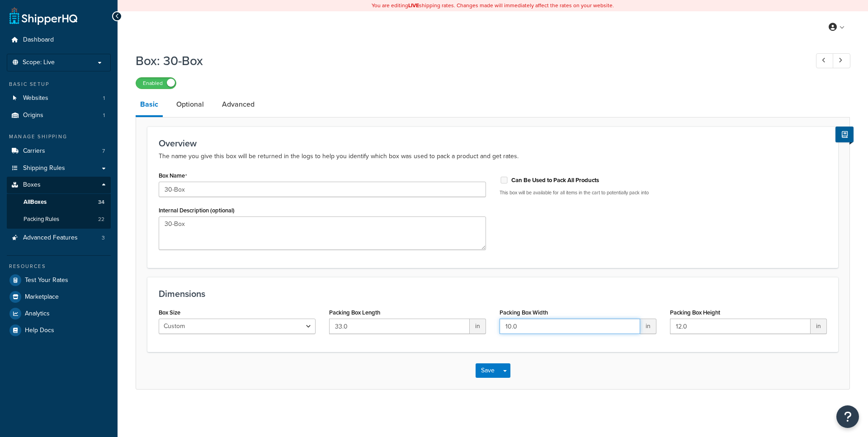 This screenshot has width=868, height=437. I want to click on p: This box will be available for all items in the cart to potentially pack into, so click(663, 192).